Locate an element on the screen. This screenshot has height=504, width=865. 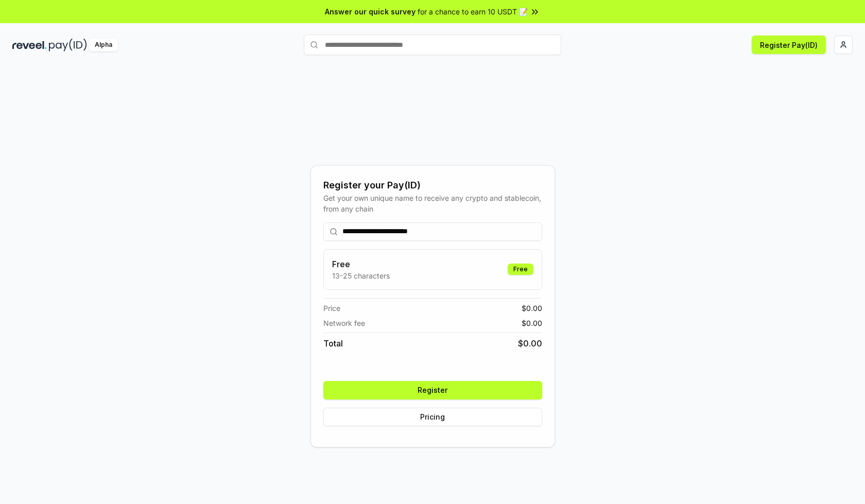
img: pay_id is located at coordinates (68, 45).